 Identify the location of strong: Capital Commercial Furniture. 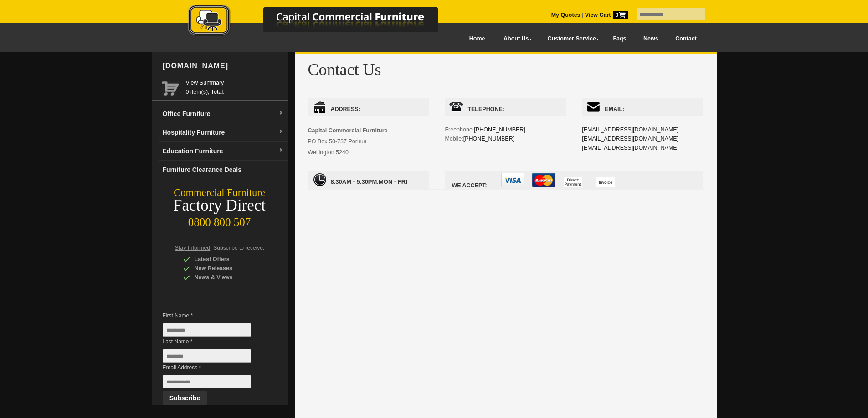
(348, 131).